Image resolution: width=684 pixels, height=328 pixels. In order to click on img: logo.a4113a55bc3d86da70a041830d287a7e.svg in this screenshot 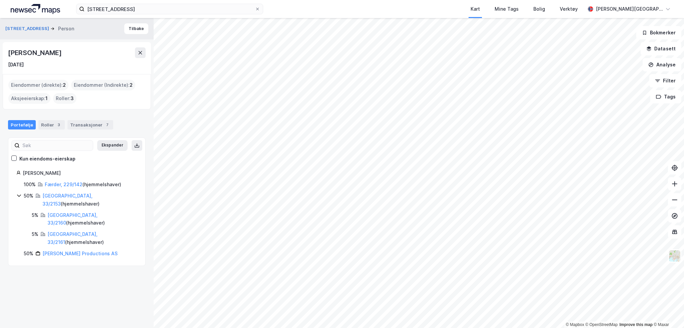, I will do `click(35, 9)`.